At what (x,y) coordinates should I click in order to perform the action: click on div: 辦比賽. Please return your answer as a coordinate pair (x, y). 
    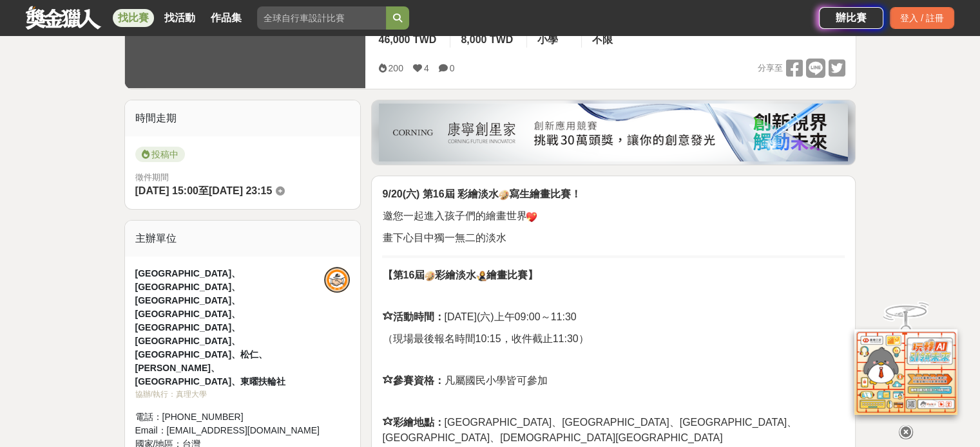
    Looking at the image, I should click on (851, 18).